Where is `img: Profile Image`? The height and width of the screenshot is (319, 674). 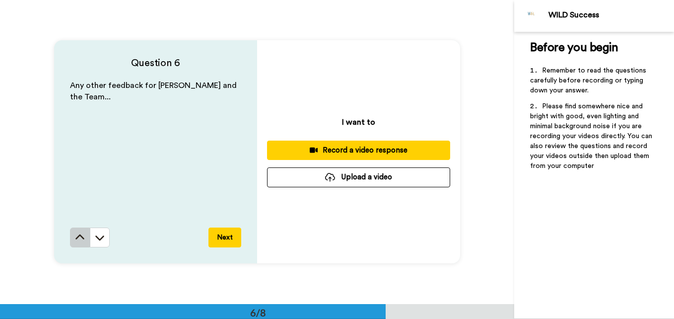 img: Profile Image is located at coordinates (531, 16).